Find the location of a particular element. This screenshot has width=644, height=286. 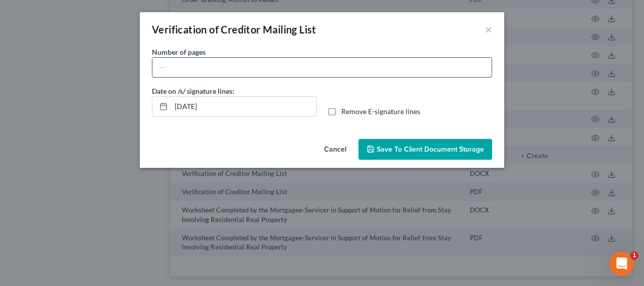

span: Save to Client Document Storage is located at coordinates (430, 149).